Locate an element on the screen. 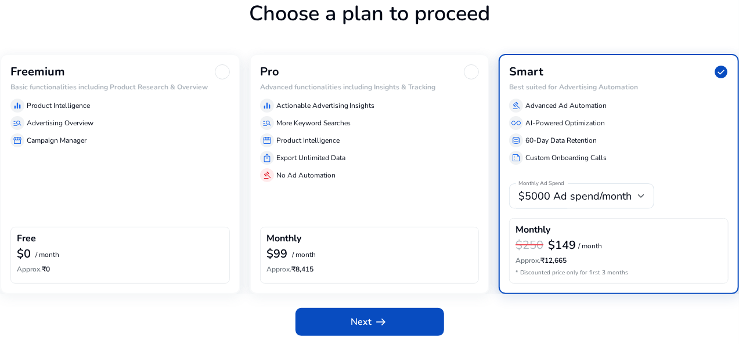  span: $5000 Ad spend/month is located at coordinates (574, 196).